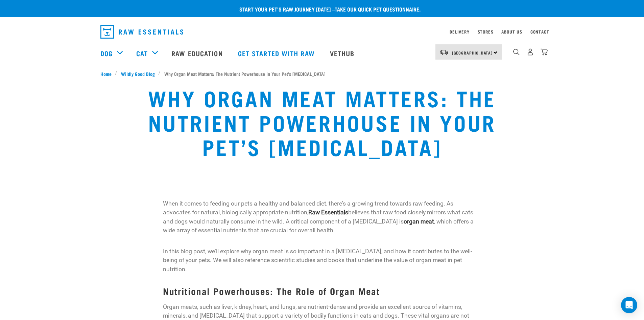 This screenshot has width=644, height=320. Describe the element at coordinates (106, 73) in the screenshot. I see `span: Home` at that location.